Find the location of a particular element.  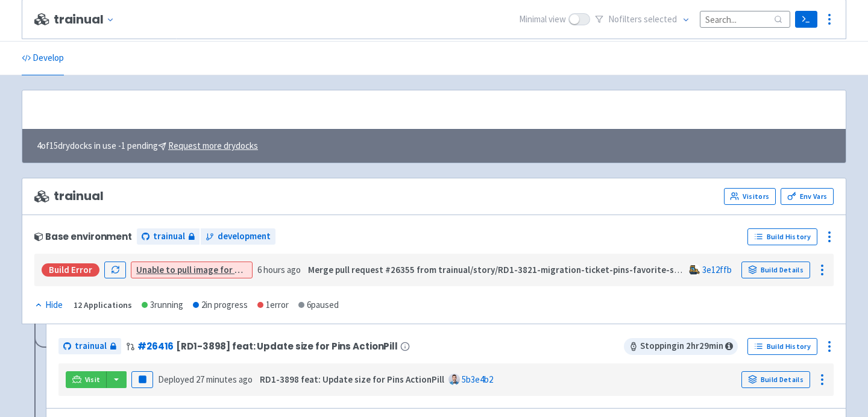

u: Request more drydocks is located at coordinates (213, 145).